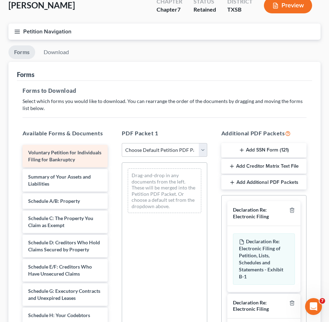 This screenshot has height=322, width=329. I want to click on span: Schedule G: Executory Contracts and Unexpired Leases, so click(64, 294).